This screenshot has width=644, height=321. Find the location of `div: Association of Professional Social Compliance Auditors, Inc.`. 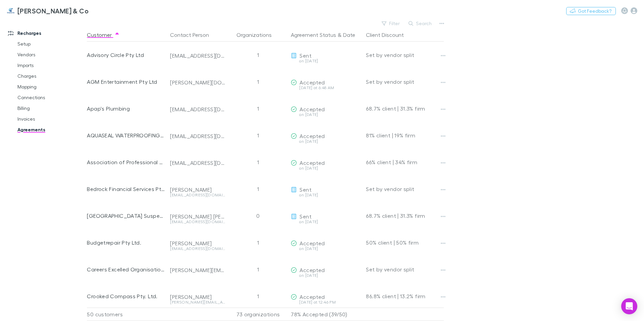

div: Association of Professional Social Compliance Auditors, Inc. is located at coordinates (126, 162).